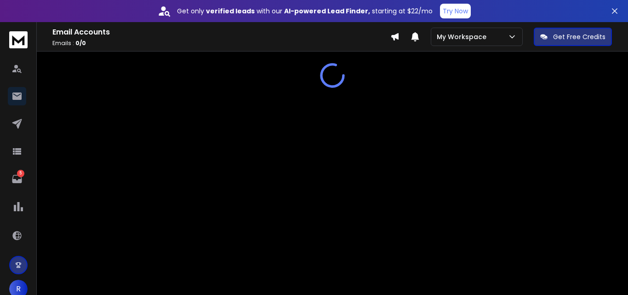  What do you see at coordinates (305, 11) in the screenshot?
I see `p: Get only with our starting at $22/mo` at bounding box center [305, 11].